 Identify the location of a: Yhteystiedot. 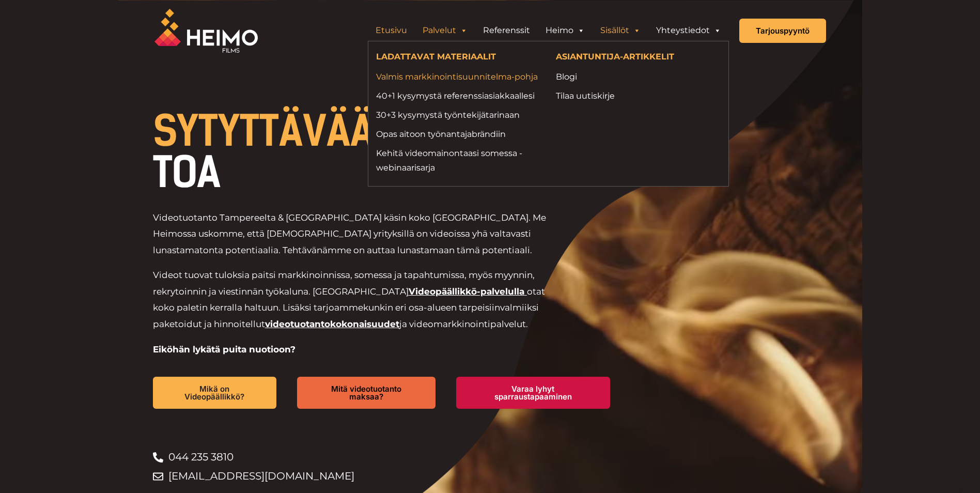
(689, 31).